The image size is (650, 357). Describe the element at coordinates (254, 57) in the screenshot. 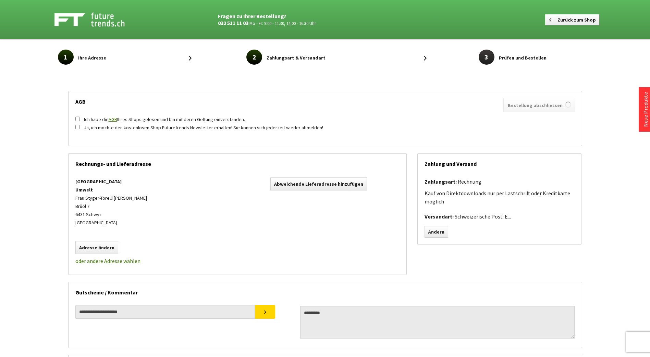

I see `span: 2` at that location.